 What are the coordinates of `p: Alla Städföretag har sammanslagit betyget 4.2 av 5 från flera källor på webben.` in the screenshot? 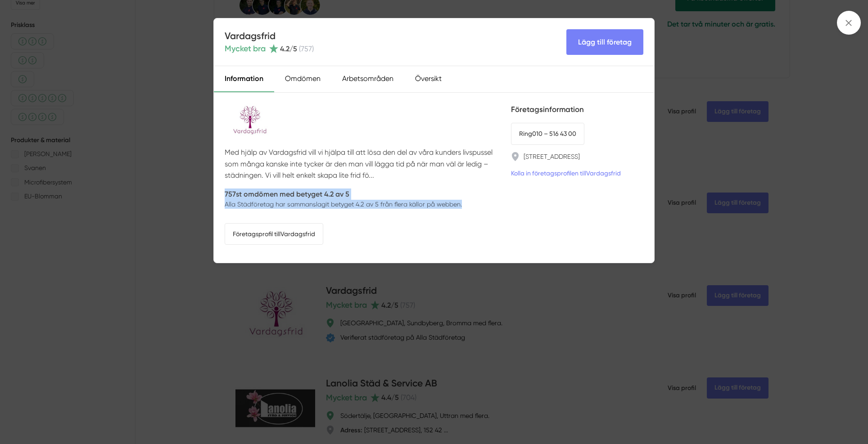 It's located at (343, 204).